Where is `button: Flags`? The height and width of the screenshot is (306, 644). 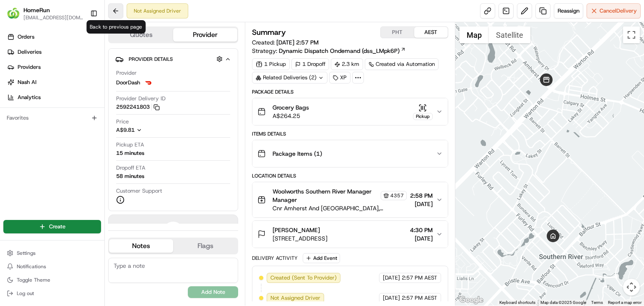
button: Flags is located at coordinates (205, 246).